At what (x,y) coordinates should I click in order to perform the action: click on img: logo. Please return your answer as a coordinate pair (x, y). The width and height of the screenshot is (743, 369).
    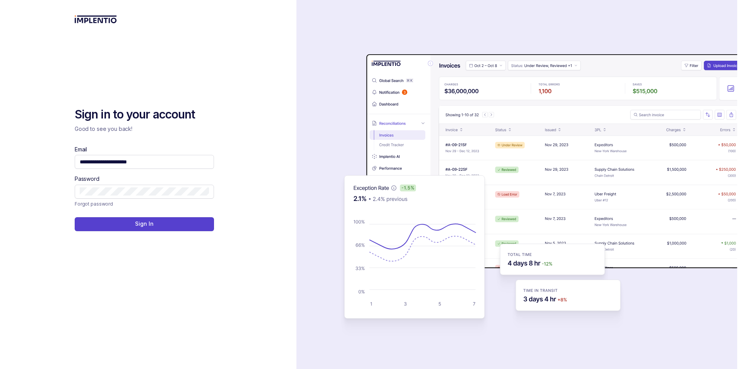
    Looking at the image, I should click on (96, 19).